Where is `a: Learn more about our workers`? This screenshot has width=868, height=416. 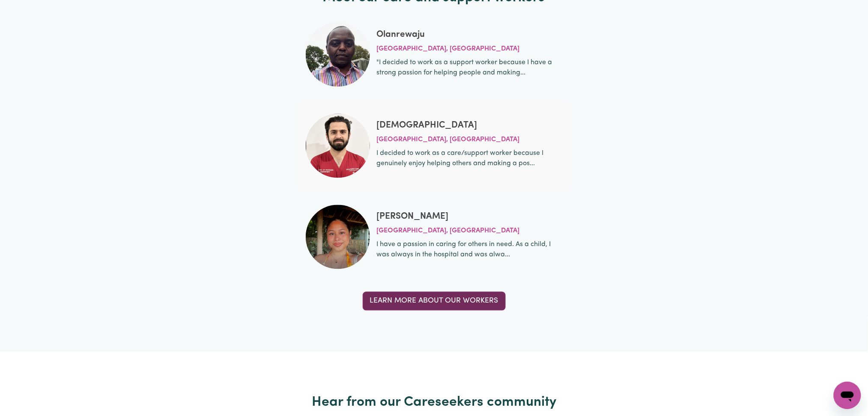
a: Learn more about our workers is located at coordinates (434, 302).